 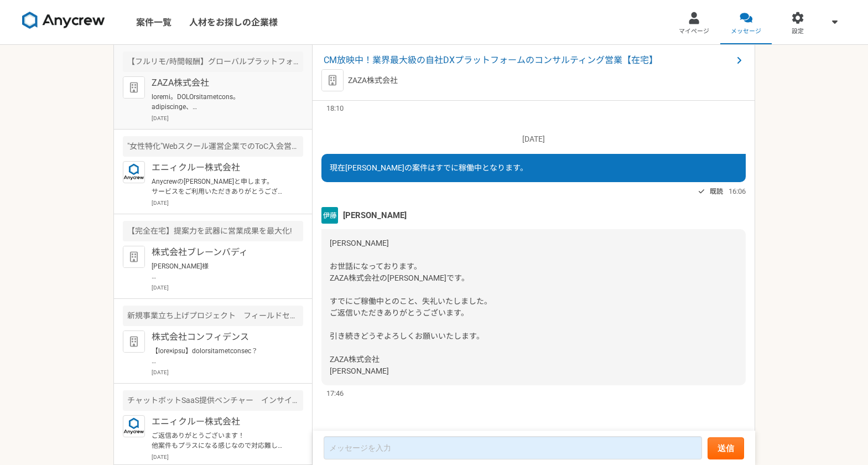 I want to click on span: 既読, so click(x=716, y=192).